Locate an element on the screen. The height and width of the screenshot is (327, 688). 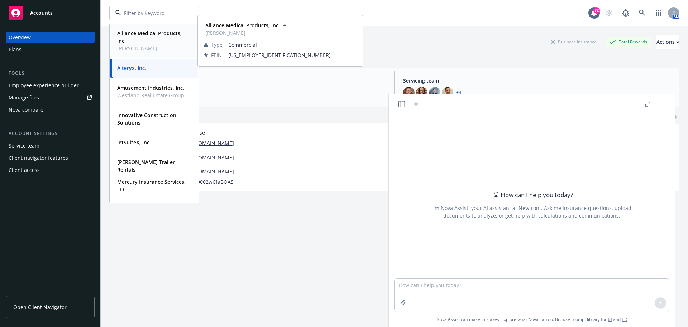
a: Report a Bug is located at coordinates (626, 13).